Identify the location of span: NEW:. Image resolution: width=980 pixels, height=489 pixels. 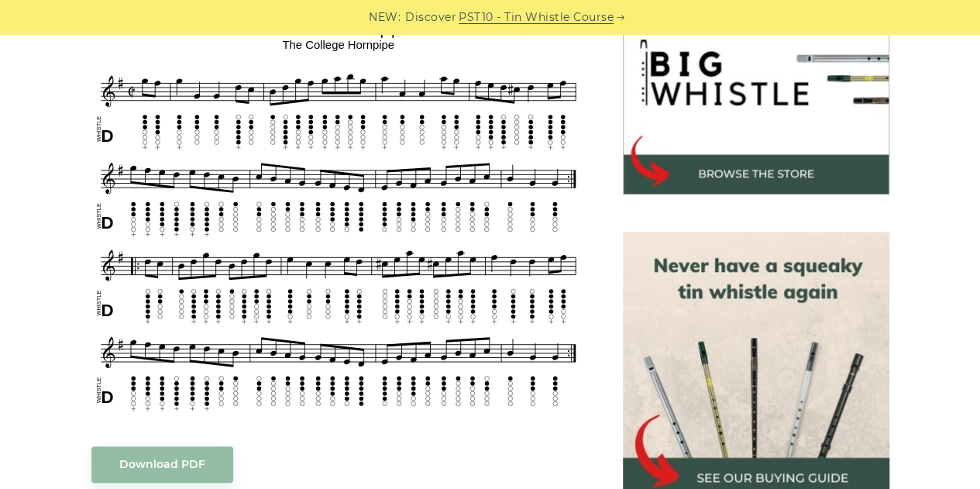
(385, 17).